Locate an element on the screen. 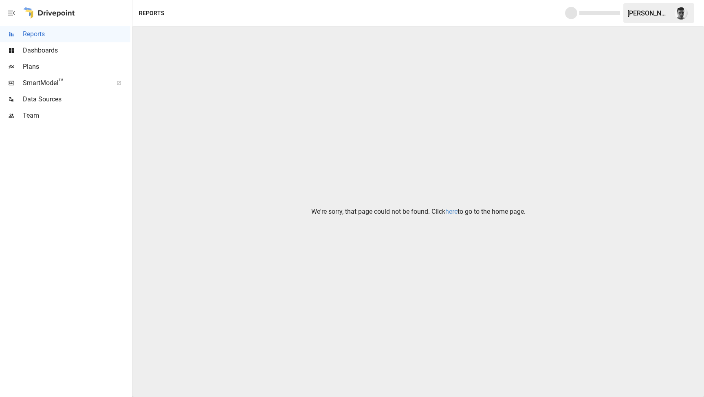  span: Team is located at coordinates (77, 116).